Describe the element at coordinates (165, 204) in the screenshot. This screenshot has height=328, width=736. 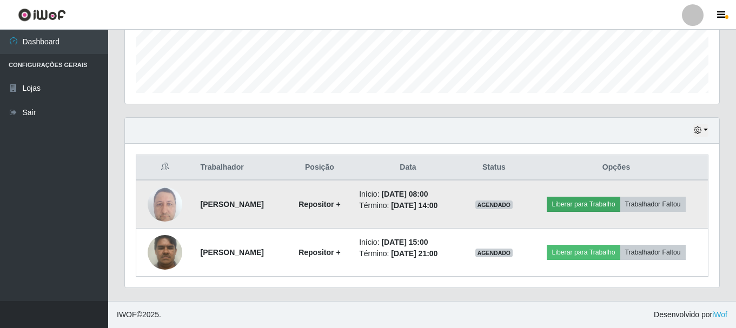
I see `img: 1736086638686.jpeg` at that location.